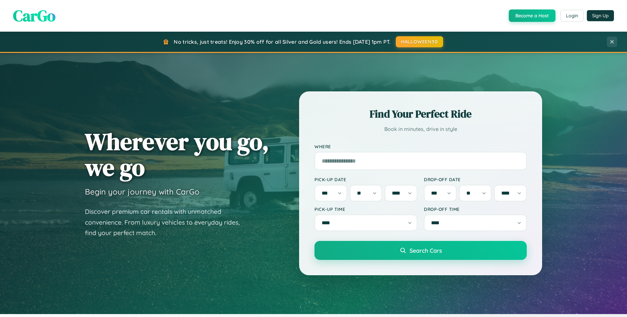 This screenshot has width=627, height=317. Describe the element at coordinates (475, 209) in the screenshot. I see `label: Drop-off Time` at that location.